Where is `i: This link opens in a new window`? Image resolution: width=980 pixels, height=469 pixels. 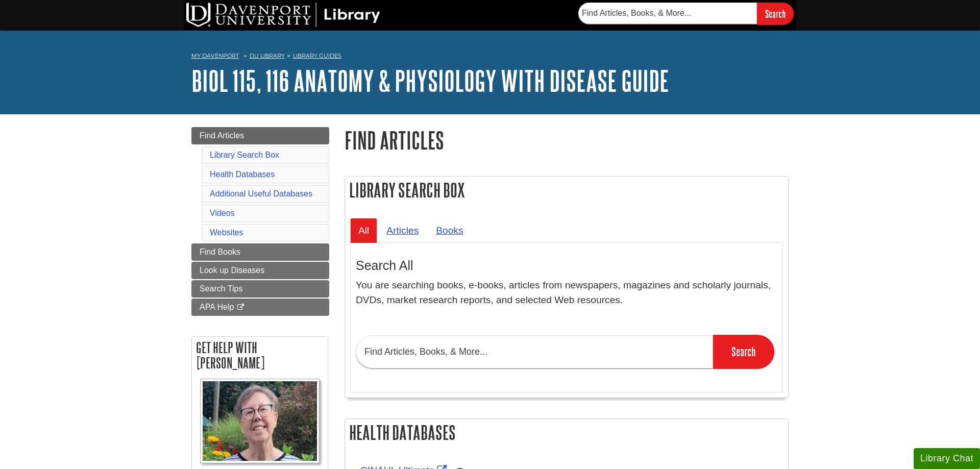 i: This link opens in a new window is located at coordinates (240, 308).